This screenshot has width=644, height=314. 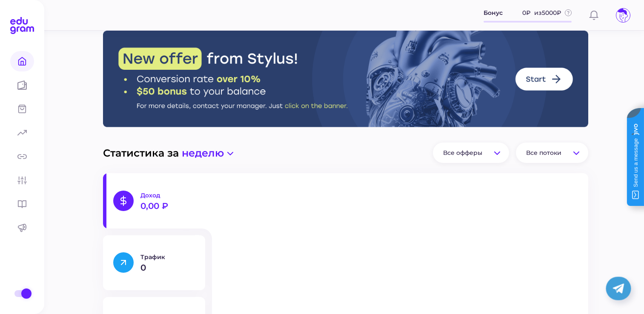 I want to click on span: неделю, so click(x=203, y=153).